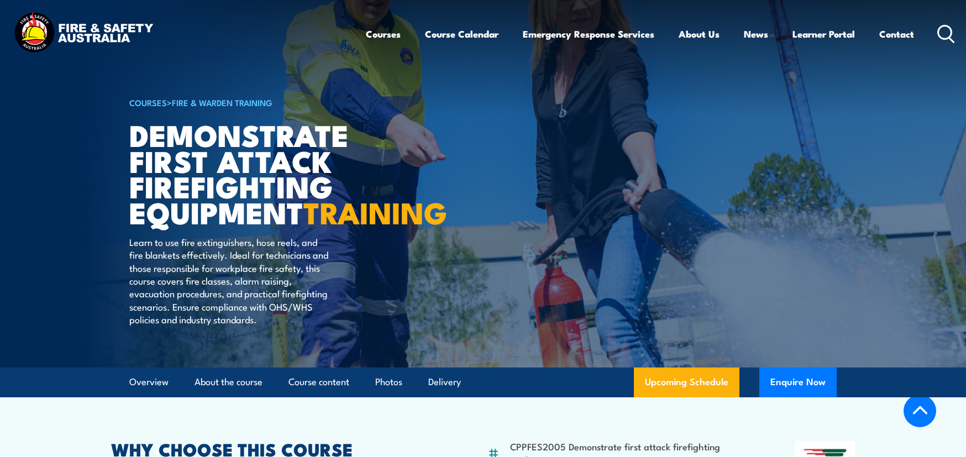 The width and height of the screenshot is (966, 457). I want to click on a: Upcoming Schedule, so click(687, 383).